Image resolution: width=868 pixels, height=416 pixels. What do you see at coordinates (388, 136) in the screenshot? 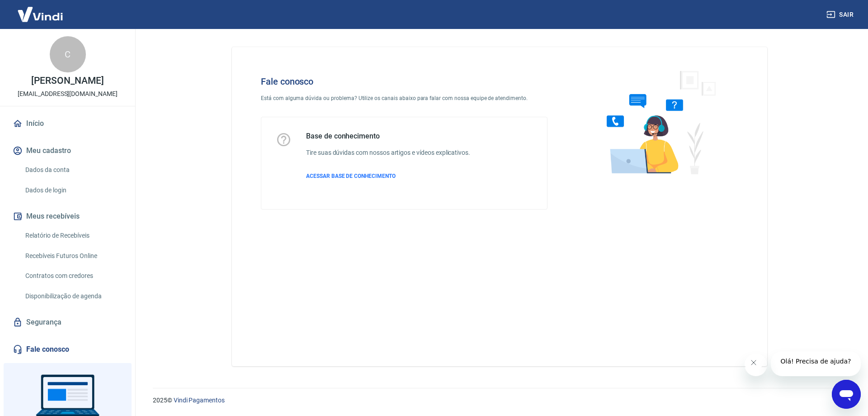
I see `h5: Base de conhecimento` at bounding box center [388, 136].